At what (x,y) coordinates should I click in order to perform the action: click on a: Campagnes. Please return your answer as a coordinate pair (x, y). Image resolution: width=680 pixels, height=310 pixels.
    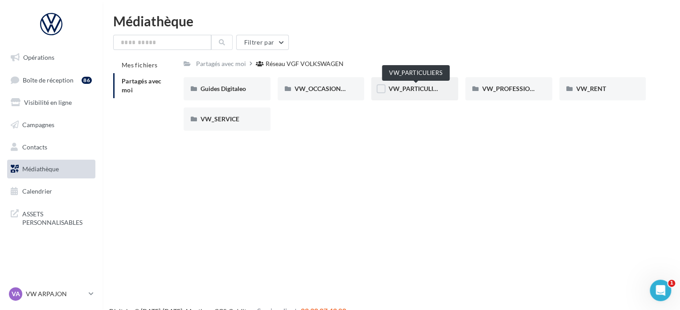
    Looking at the image, I should click on (51, 125).